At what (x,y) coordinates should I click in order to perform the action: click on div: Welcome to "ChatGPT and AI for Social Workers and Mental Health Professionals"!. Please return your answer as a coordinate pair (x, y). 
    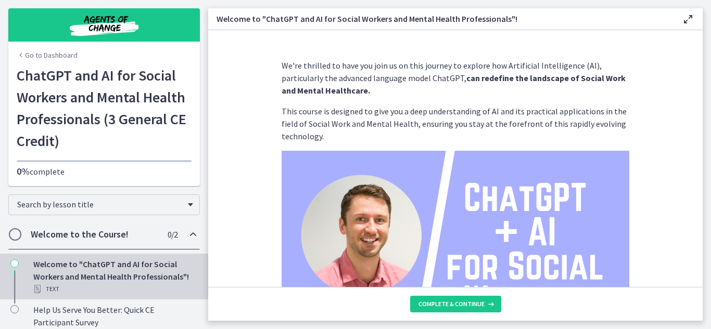
    Looking at the image, I should click on (114, 277).